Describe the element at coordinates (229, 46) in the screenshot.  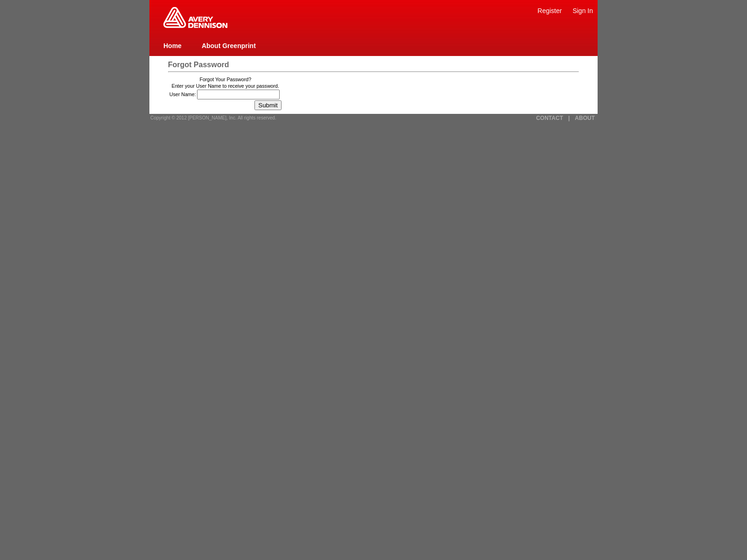
I see `a: About Greenprint` at that location.